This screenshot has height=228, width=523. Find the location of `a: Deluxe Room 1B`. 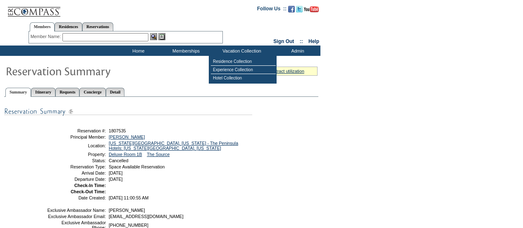

a: Deluxe Room 1B is located at coordinates (125, 154).